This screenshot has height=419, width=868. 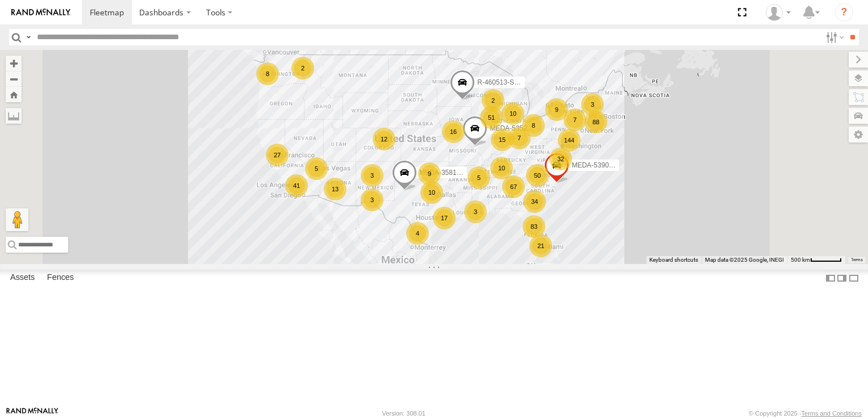 What do you see at coordinates (535, 201) in the screenshot?
I see `div: 34` at bounding box center [535, 201].